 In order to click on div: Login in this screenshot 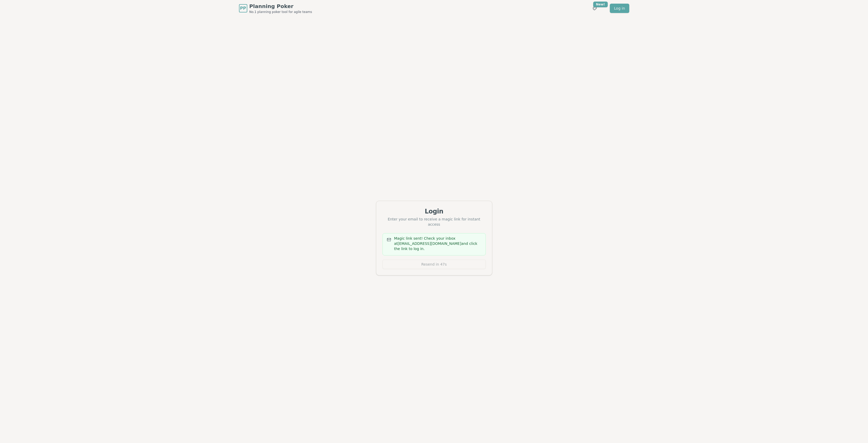, I will do `click(434, 211)`.